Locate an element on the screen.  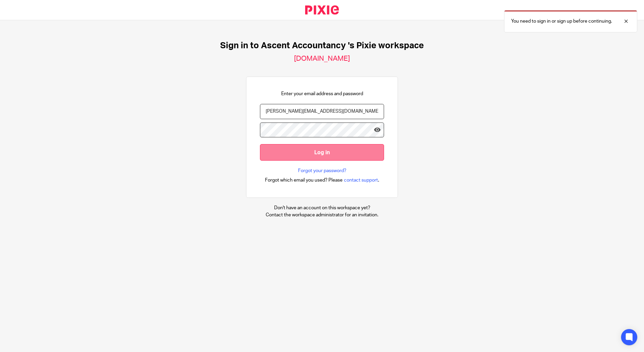
p: Contact the workspace administrator for an invitation. is located at coordinates (322, 215).